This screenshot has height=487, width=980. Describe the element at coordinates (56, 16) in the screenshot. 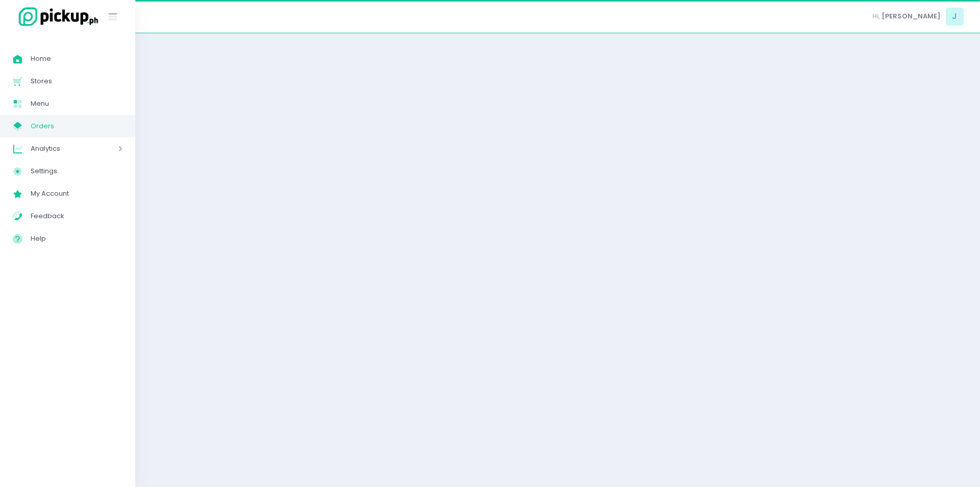

I see `img: logo` at that location.